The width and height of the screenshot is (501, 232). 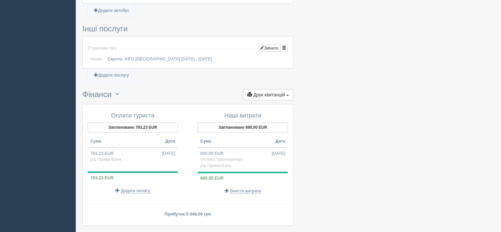 I want to click on h4: Оплати туриста, so click(x=133, y=116).